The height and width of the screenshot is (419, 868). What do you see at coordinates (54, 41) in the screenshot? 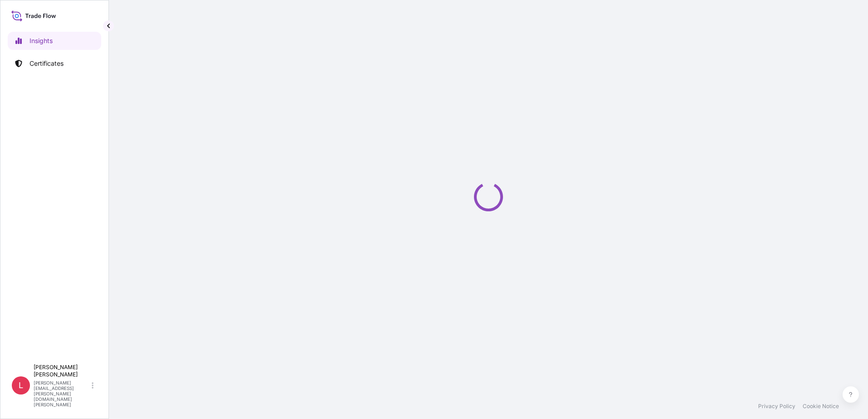
I see `a: Insights` at bounding box center [54, 41].